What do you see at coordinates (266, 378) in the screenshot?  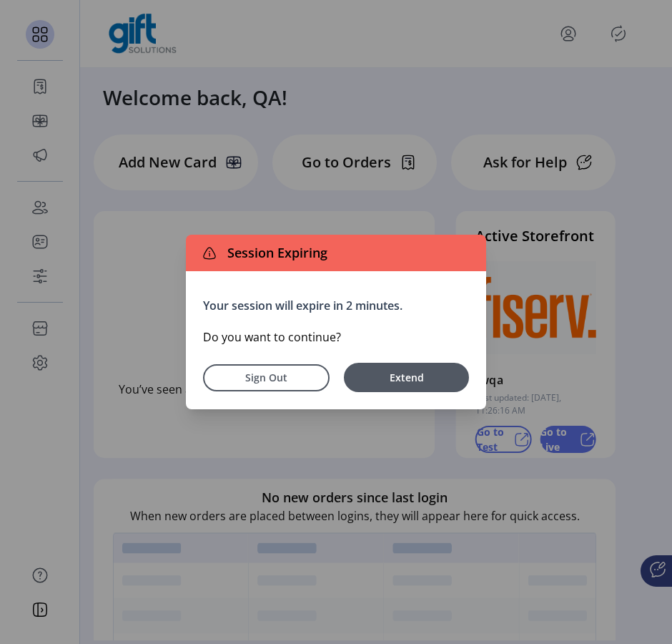 I see `button: Sign Out` at bounding box center [266, 378].